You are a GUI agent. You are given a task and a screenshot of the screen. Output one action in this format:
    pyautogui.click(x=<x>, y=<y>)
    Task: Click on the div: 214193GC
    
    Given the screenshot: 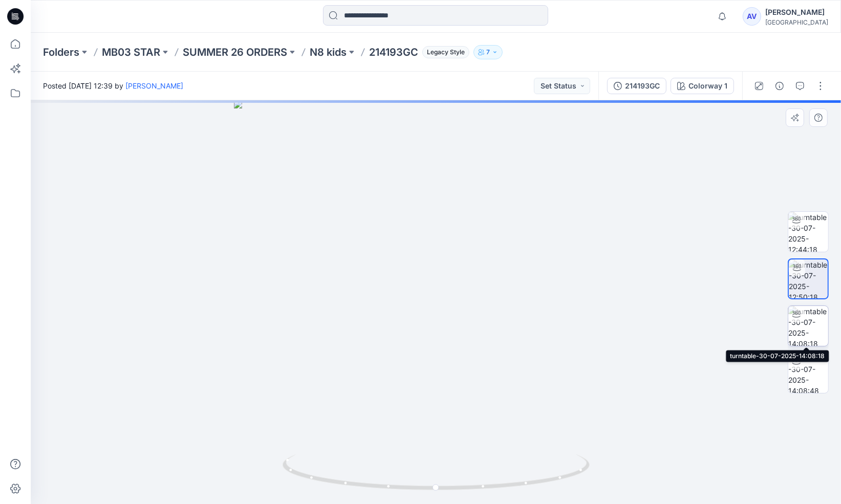 What is the action you would take?
    pyautogui.click(x=643, y=86)
    